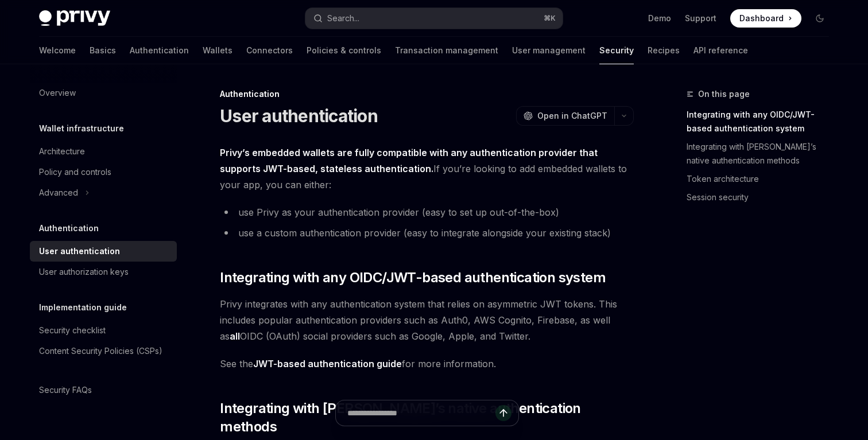  I want to click on span: Dashboard, so click(761, 18).